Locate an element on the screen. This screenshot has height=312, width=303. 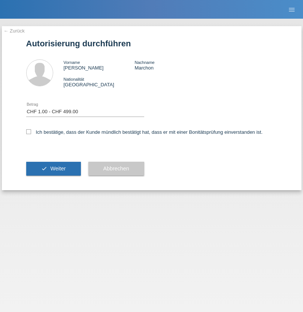
h1: Autorisierung durchführen is located at coordinates (151, 43).